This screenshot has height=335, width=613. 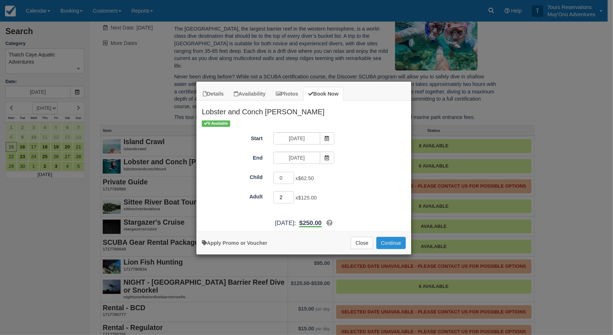 I want to click on button: Close, so click(x=362, y=243).